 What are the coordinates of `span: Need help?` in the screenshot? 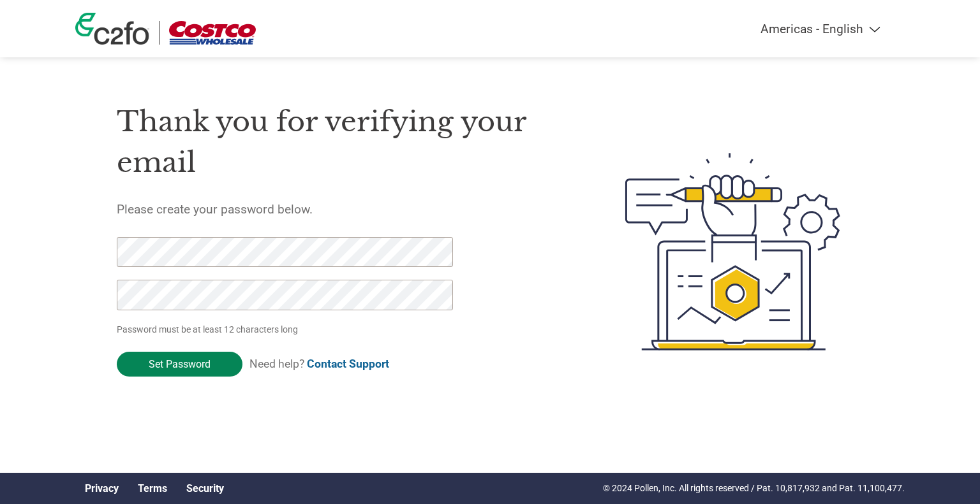 It's located at (319, 364).